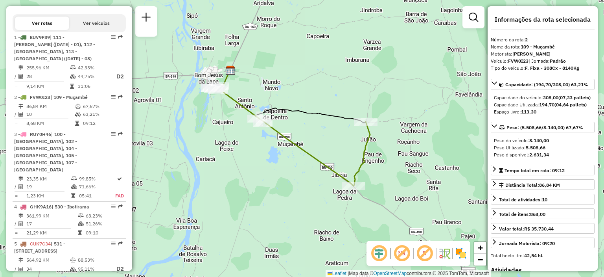 The image size is (604, 277). What do you see at coordinates (48, 68) in the screenshot?
I see `td: 255,96 KM` at bounding box center [48, 68].